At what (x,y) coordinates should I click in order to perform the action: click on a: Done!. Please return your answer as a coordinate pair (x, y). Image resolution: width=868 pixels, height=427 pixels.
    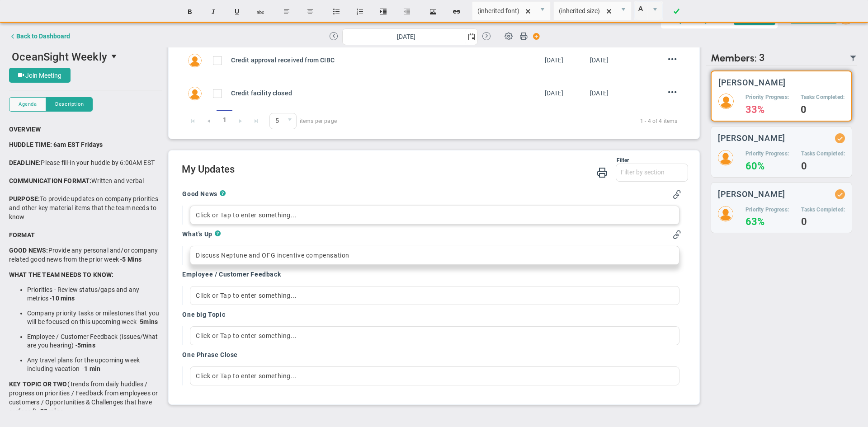
    Looking at the image, I should click on (676, 12).